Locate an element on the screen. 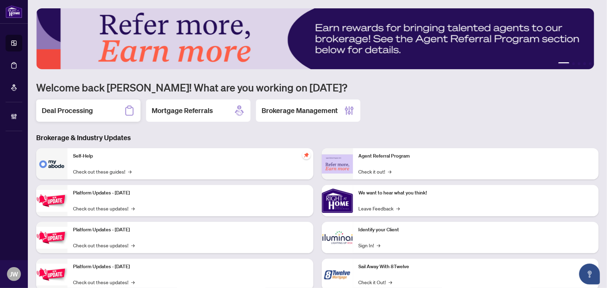 The image size is (607, 288). img: Platform Updates - July 8, 2025 is located at coordinates (52, 237).